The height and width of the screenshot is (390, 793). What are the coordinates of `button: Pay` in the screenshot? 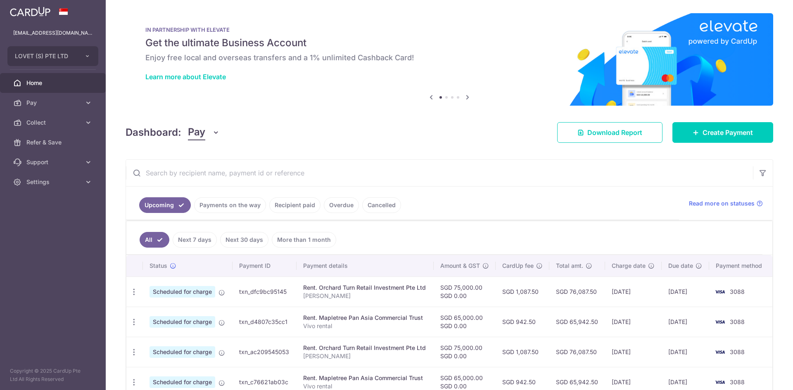 It's located at (204, 133).